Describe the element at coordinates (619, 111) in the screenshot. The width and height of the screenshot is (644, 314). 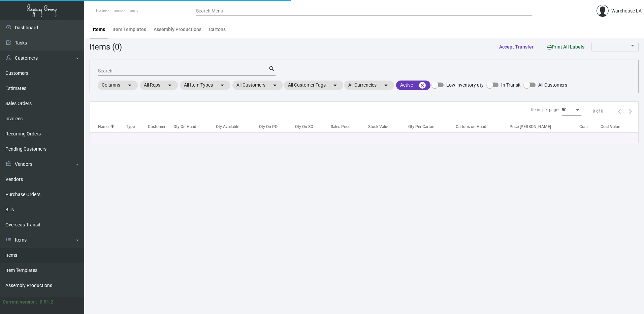
I see `button: Previous page` at that location.